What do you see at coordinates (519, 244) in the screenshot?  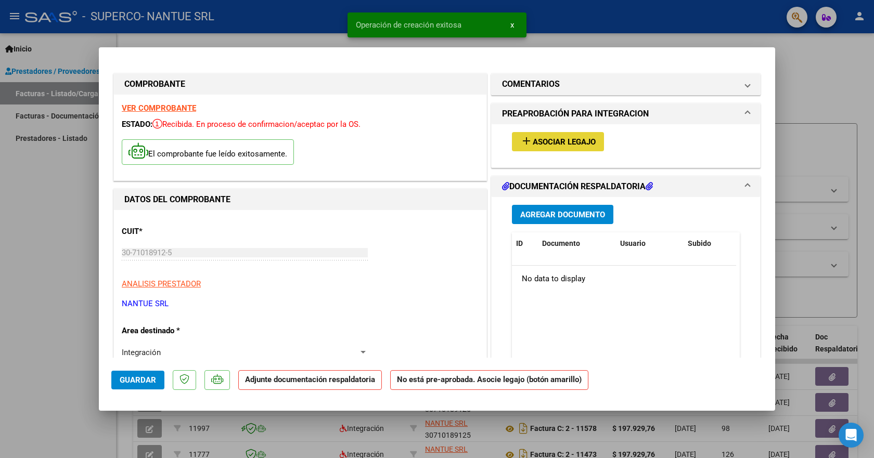 I see `span: ID` at bounding box center [519, 244].